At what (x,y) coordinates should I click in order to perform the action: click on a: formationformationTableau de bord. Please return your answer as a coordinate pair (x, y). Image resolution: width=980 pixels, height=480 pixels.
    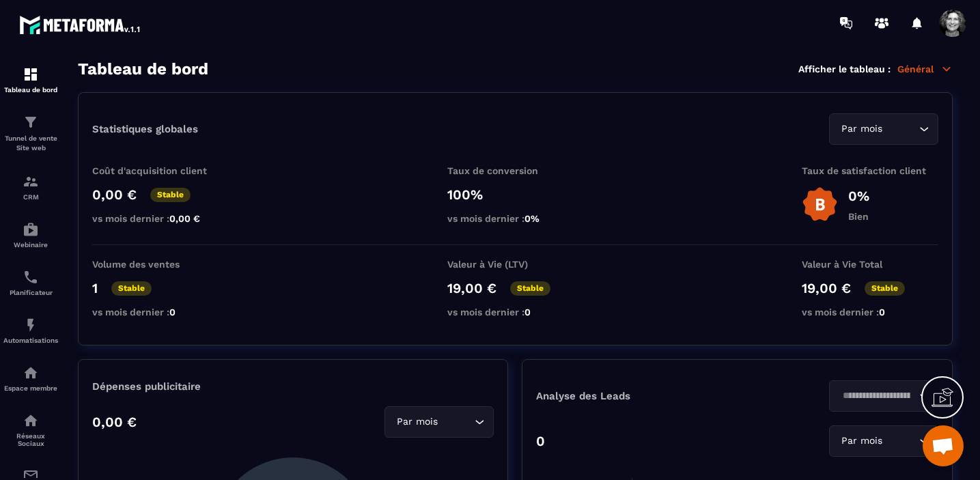
    Looking at the image, I should click on (31, 80).